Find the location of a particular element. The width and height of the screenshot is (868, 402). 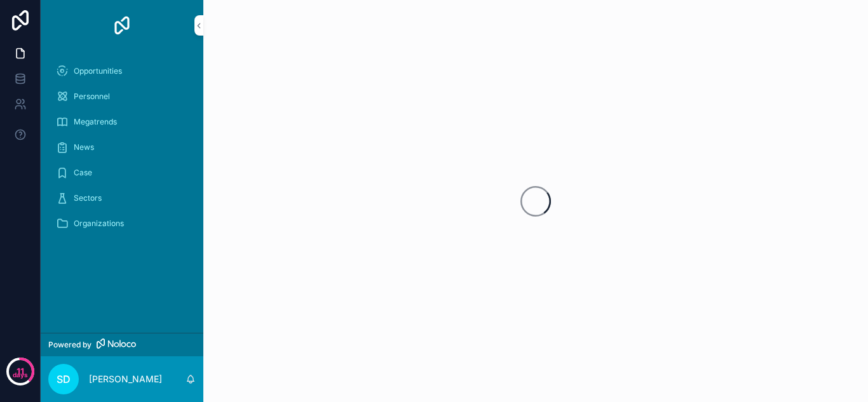

span: Organizations is located at coordinates (98, 223).